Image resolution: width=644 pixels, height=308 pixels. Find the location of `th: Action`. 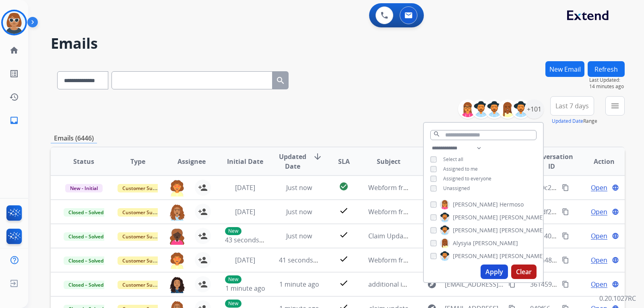

th: Action is located at coordinates (597, 162).